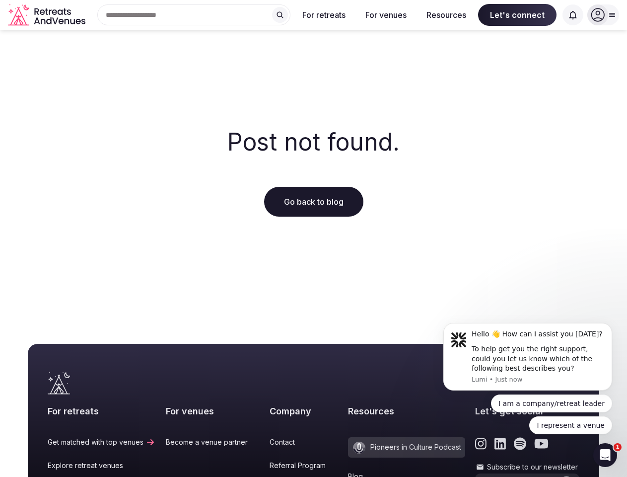  I want to click on button: Resources, so click(446, 15).